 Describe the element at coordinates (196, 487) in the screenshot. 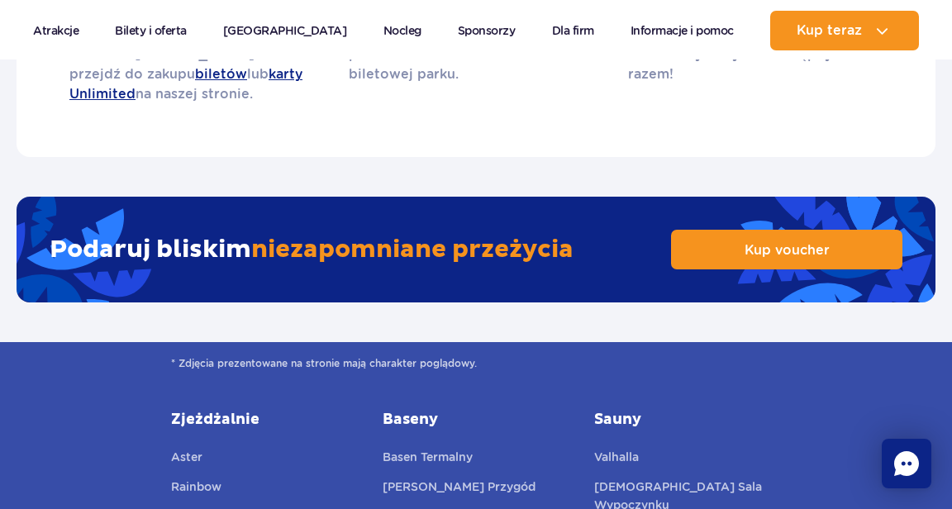

I see `span: Rainbow` at that location.